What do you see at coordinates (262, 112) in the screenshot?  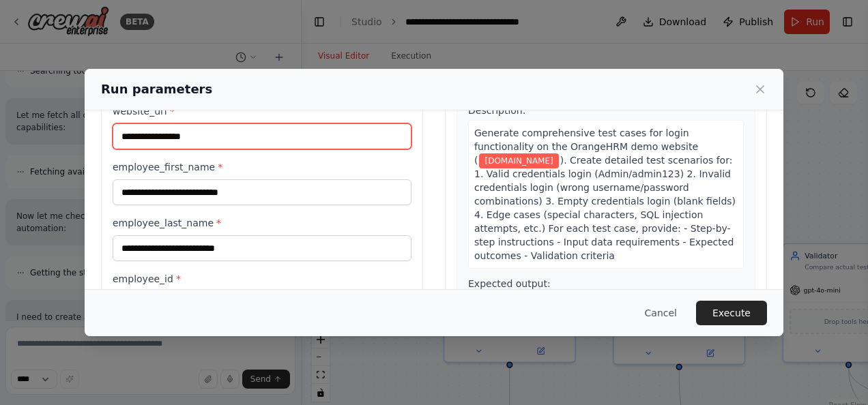 I see `label: website_url` at bounding box center [262, 112].